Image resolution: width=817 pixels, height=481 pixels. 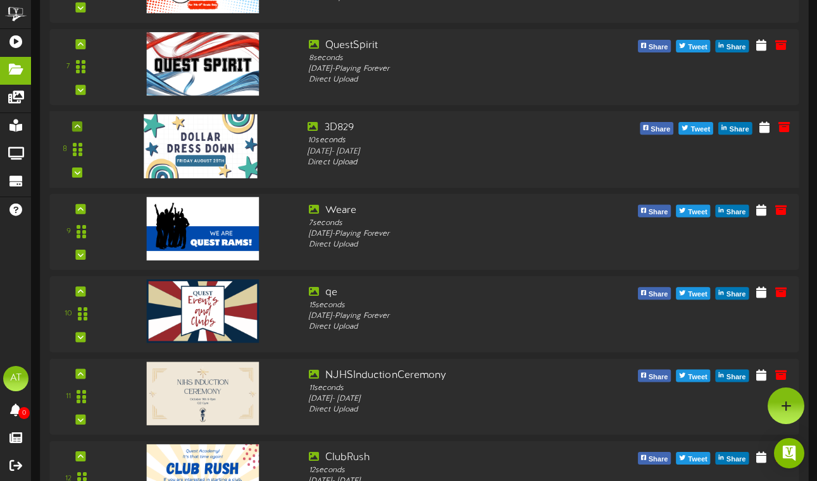 What do you see at coordinates (455, 46) in the screenshot?
I see `div: QuestSpirit` at bounding box center [455, 46].